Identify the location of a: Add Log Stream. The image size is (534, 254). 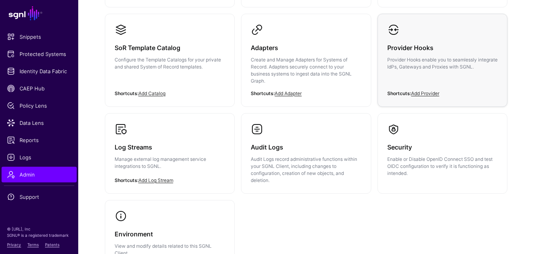
(156, 180).